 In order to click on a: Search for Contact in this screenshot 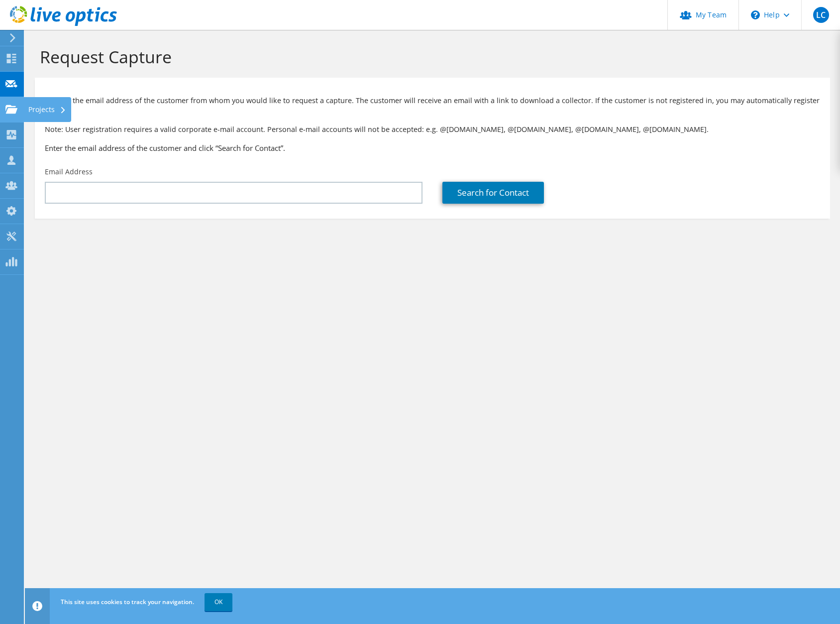, I will do `click(493, 193)`.